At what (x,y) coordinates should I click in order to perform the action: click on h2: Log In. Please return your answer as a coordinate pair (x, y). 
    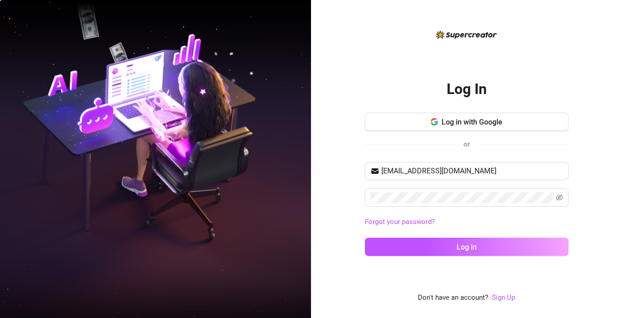
    Looking at the image, I should click on (466, 89).